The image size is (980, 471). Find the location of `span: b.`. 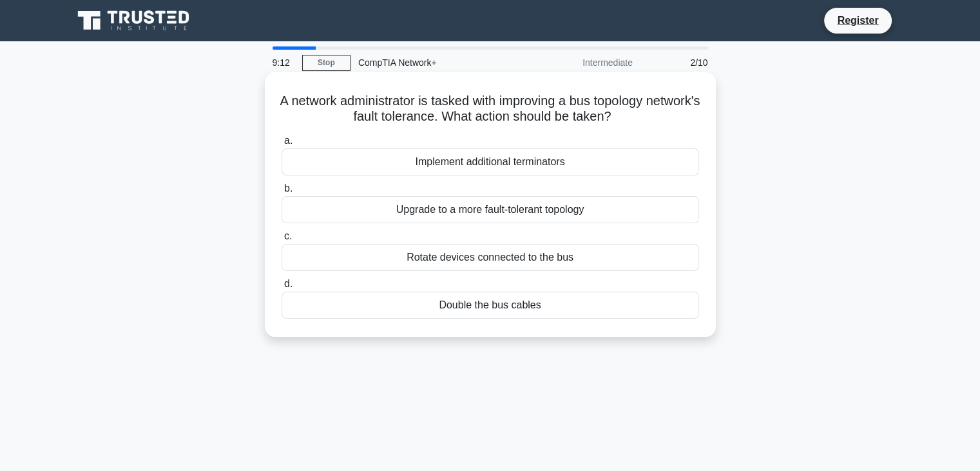

span: b. is located at coordinates (288, 188).